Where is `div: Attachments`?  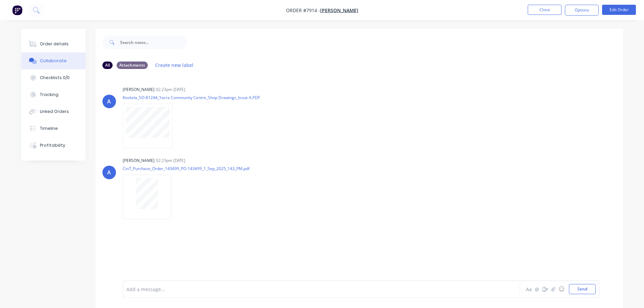
div: Attachments is located at coordinates (132, 65).